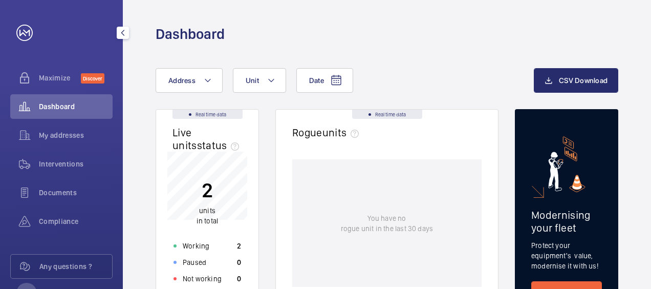 This screenshot has width=651, height=289. What do you see at coordinates (576, 80) in the screenshot?
I see `button: CSV Download` at bounding box center [576, 80].